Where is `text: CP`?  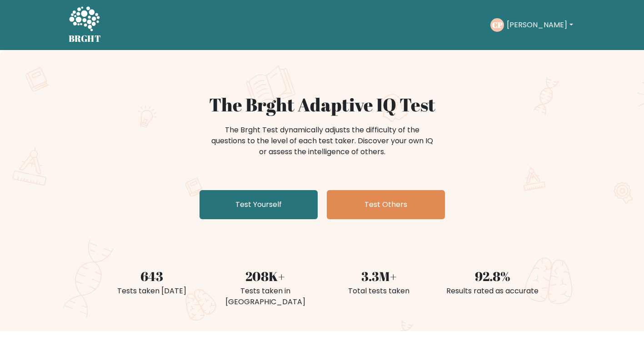 text: CP is located at coordinates (497, 25).